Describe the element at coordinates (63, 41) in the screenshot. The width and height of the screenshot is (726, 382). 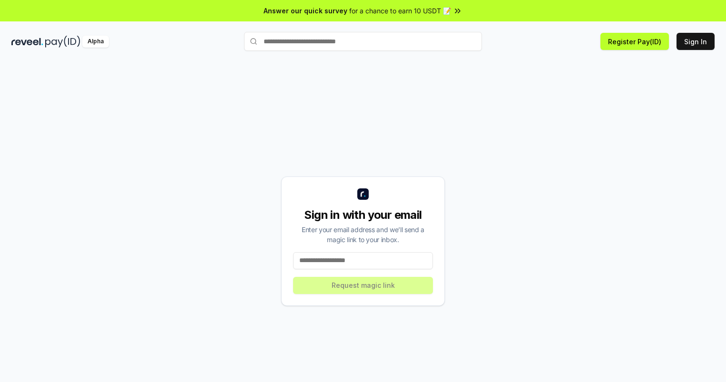
I see `img: pay_id` at that location.